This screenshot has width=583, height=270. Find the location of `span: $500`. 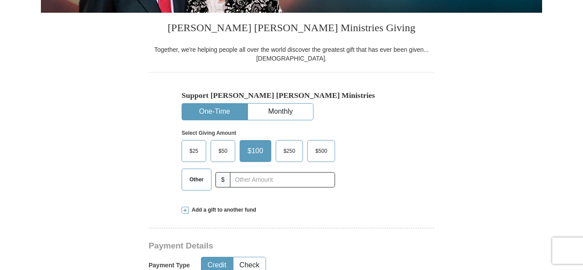

span: $500 is located at coordinates (321, 151).